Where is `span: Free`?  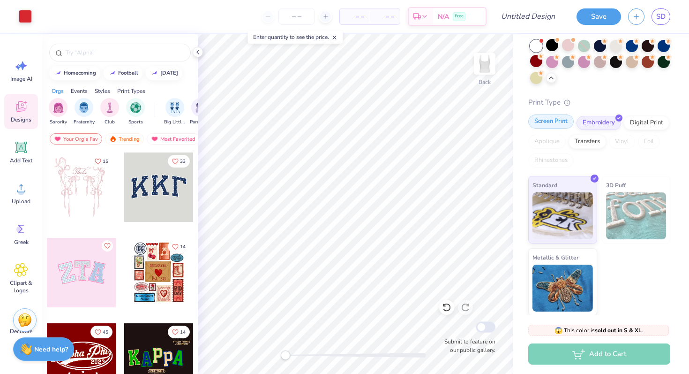 span: Free is located at coordinates (459, 16).